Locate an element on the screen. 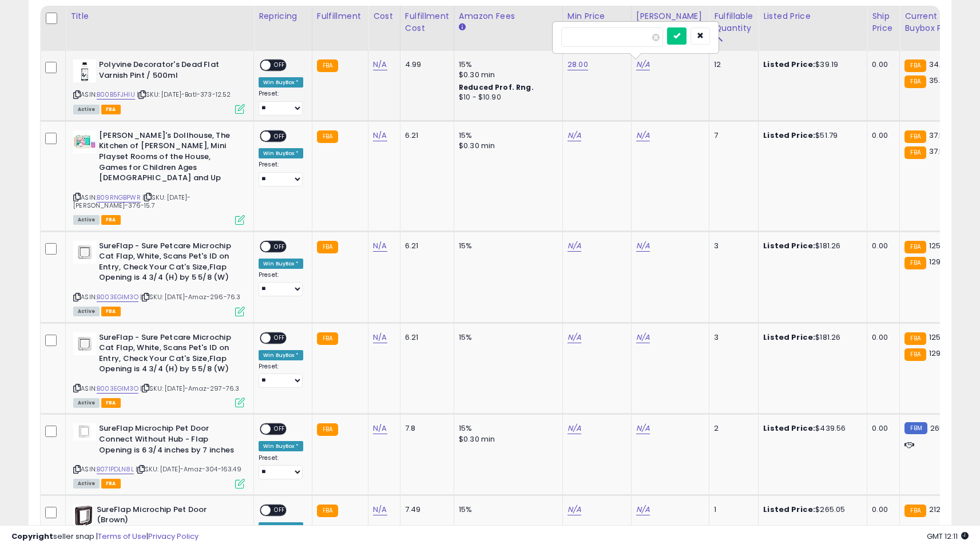  div: $439.56 is located at coordinates (811, 429).